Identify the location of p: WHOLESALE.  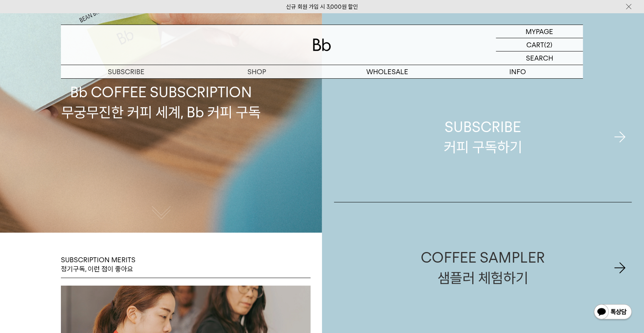
(387, 72).